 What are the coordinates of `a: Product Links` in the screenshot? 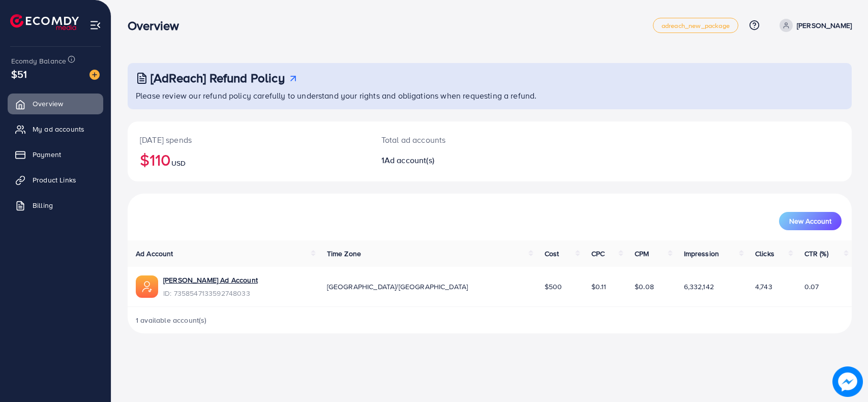 It's located at (55, 180).